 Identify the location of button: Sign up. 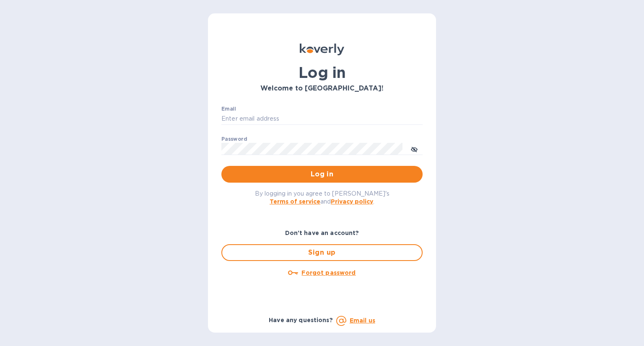
(322, 253).